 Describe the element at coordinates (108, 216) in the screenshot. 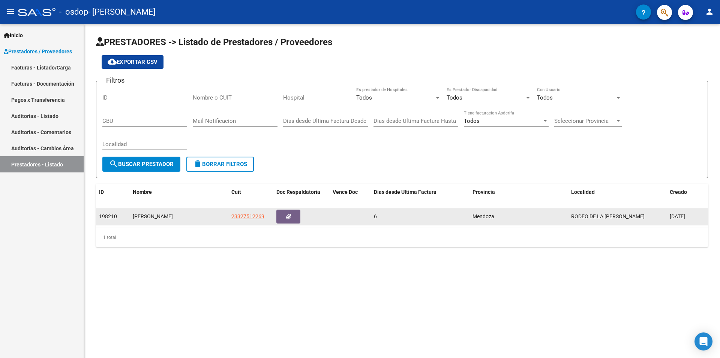

I see `span: 198210` at that location.